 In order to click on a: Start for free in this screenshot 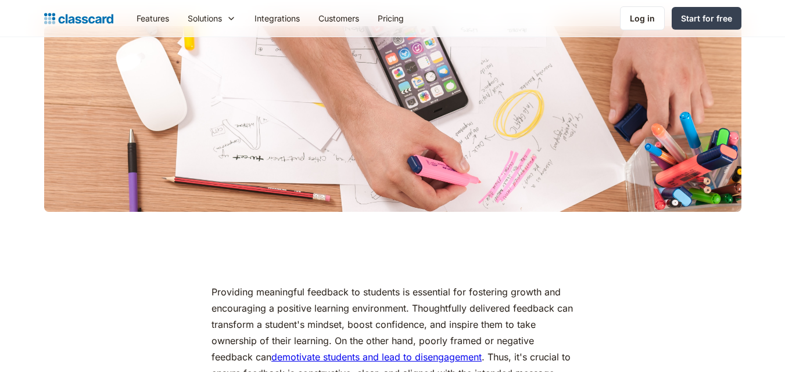, I will do `click(706, 18)`.